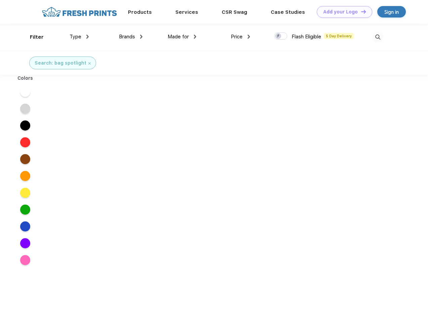 The image size is (428, 323). I want to click on img: desktop_search.svg, so click(378, 37).